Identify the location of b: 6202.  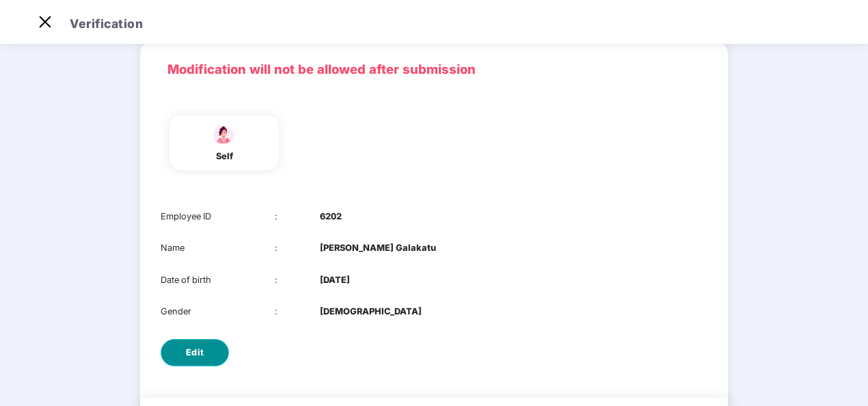
(331, 217).